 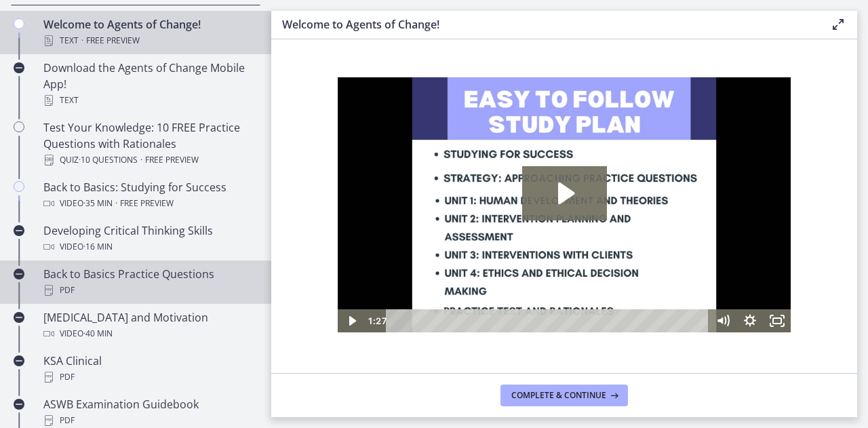 I want to click on div: Test Your Knowledge: 10 FREE Practice Questions with Rationales, so click(x=149, y=144).